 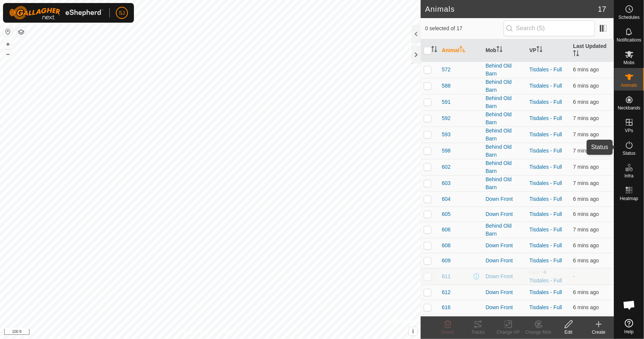 I want to click on span: Heatmap, so click(x=629, y=199).